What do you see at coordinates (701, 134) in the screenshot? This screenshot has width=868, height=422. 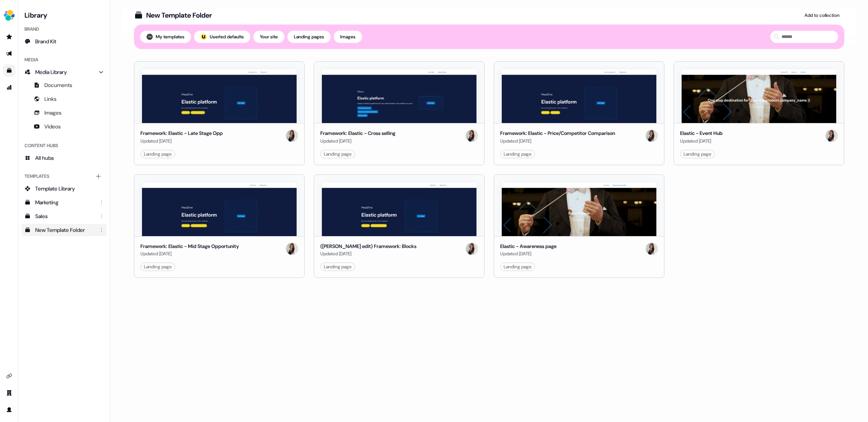 I see `div: Elastic - Event Hub` at bounding box center [701, 134].